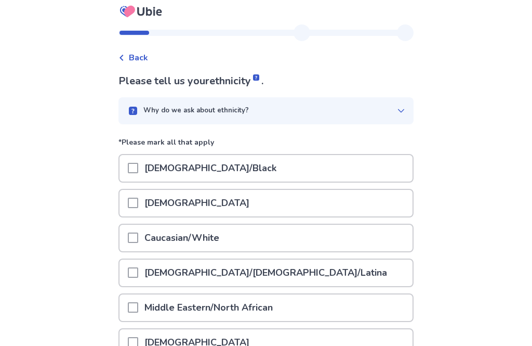  What do you see at coordinates (266, 82) in the screenshot?
I see `p: Please tell us your .` at bounding box center [266, 82].